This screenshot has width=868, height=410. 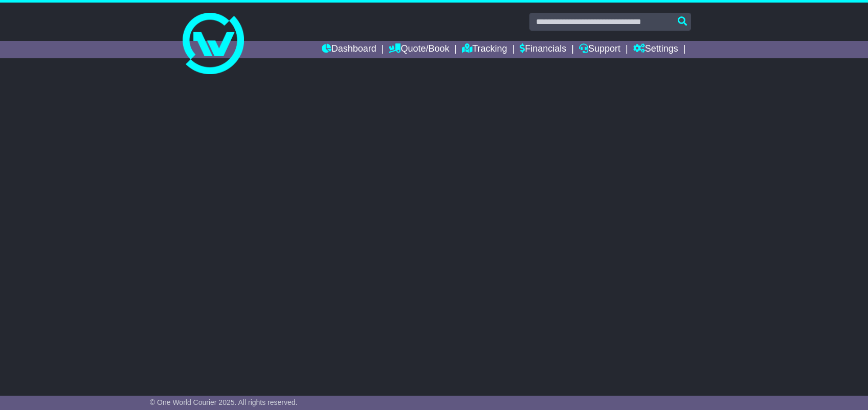 I want to click on span: © One World Courier 2025. All rights reserved., so click(x=223, y=402).